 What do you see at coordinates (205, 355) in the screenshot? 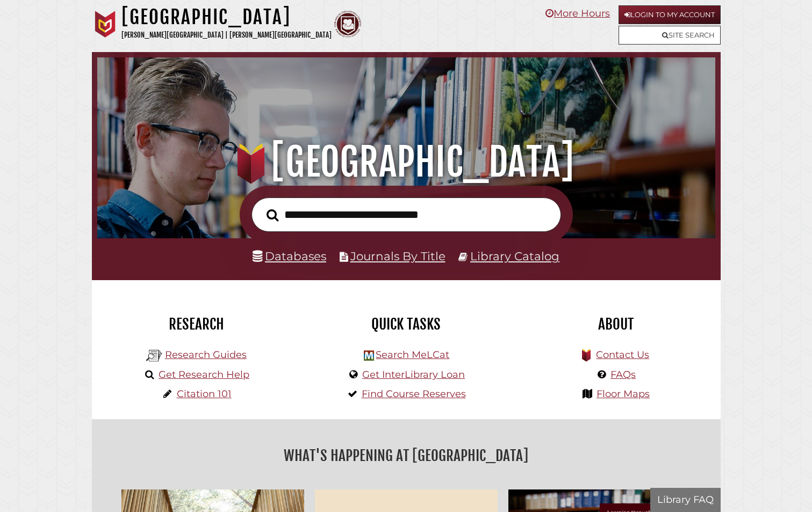
I see `a: Research Guides` at bounding box center [205, 355].